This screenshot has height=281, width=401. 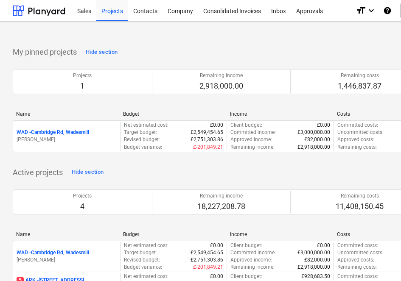 I want to click on p: My pinned projects, so click(x=45, y=52).